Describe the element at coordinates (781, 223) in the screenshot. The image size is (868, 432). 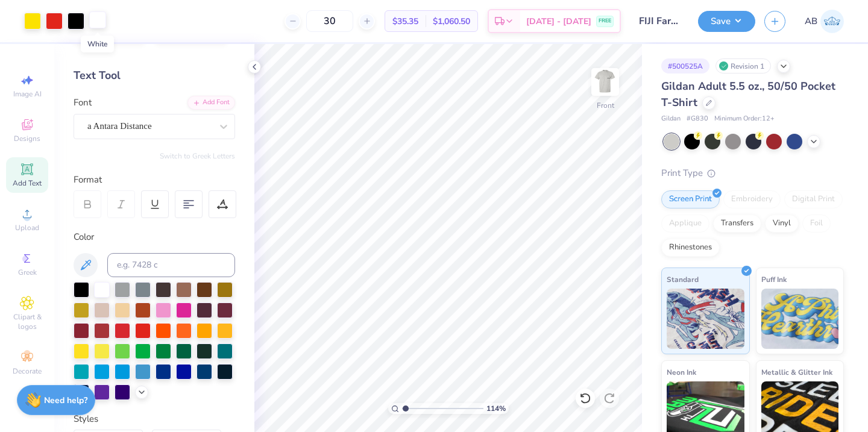
I see `div: Vinyl` at that location.